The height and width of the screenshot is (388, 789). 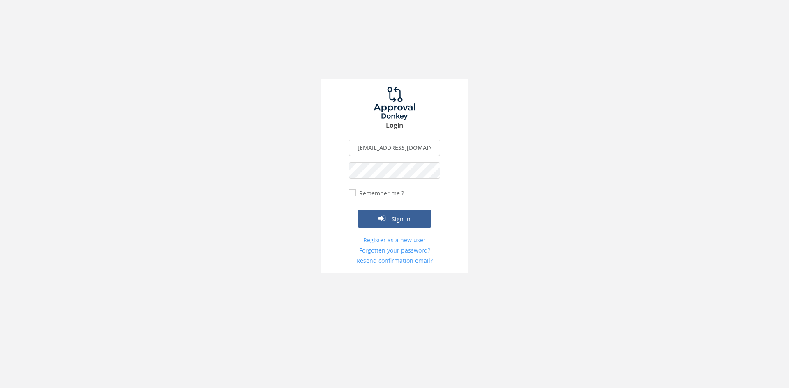 What do you see at coordinates (395, 148) in the screenshot?
I see `input: Enter your Email` at bounding box center [395, 148].